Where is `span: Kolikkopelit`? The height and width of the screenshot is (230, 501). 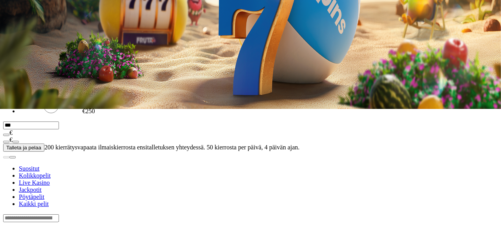
span: Kolikkopelit is located at coordinates (35, 175).